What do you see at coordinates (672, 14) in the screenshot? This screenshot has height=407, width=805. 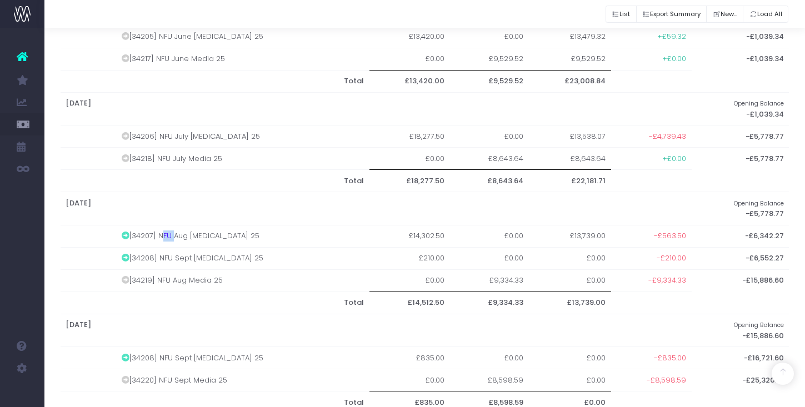 I see `button: Export Summary` at bounding box center [672, 14].